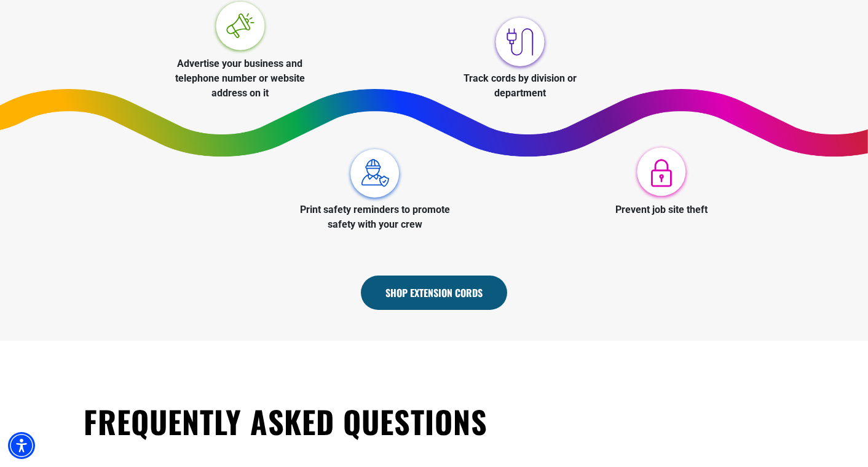  Describe the element at coordinates (519, 42) in the screenshot. I see `img: Track` at that location.